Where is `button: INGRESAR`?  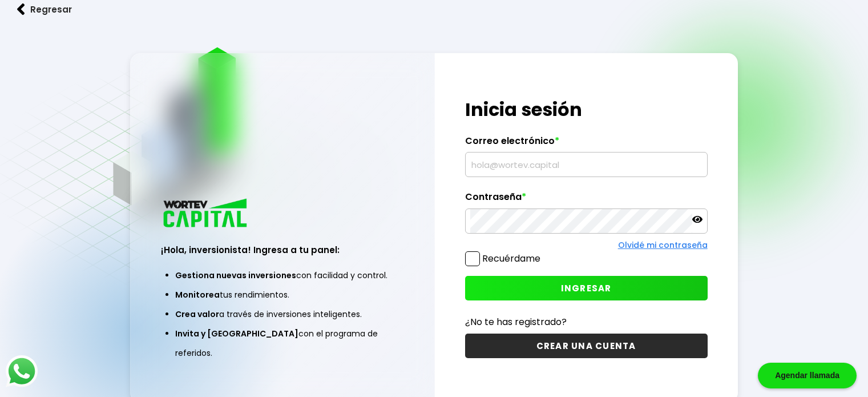 button: INGRESAR is located at coordinates (586, 288).